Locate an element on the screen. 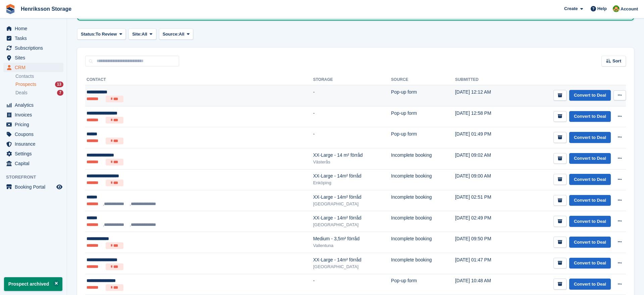  span: CRM is located at coordinates (35, 67).